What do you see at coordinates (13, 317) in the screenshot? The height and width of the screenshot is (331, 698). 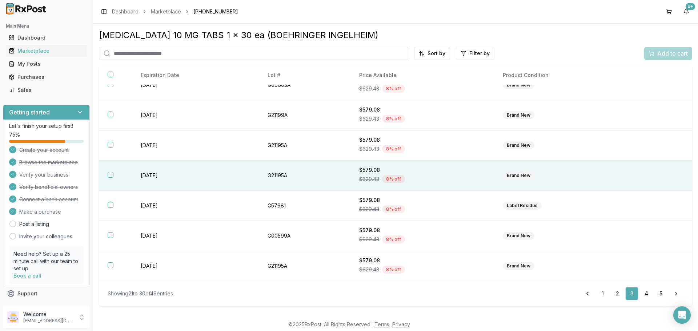 I see `img: User avatar` at bounding box center [13, 317].